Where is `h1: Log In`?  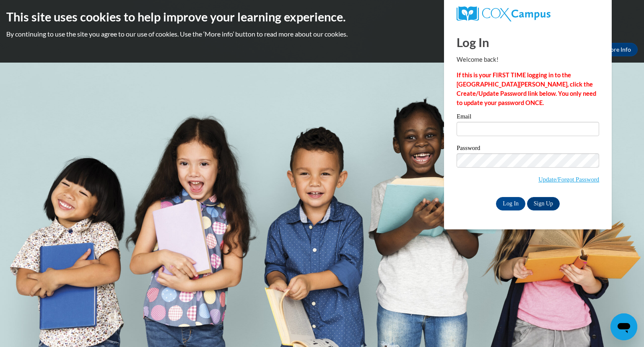
h1: Log In is located at coordinates (528, 42).